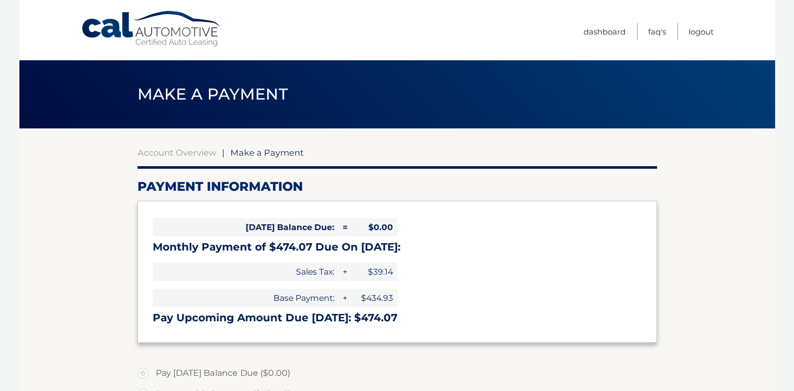 The image size is (794, 391). What do you see at coordinates (374, 227) in the screenshot?
I see `span: $0.00` at bounding box center [374, 227].